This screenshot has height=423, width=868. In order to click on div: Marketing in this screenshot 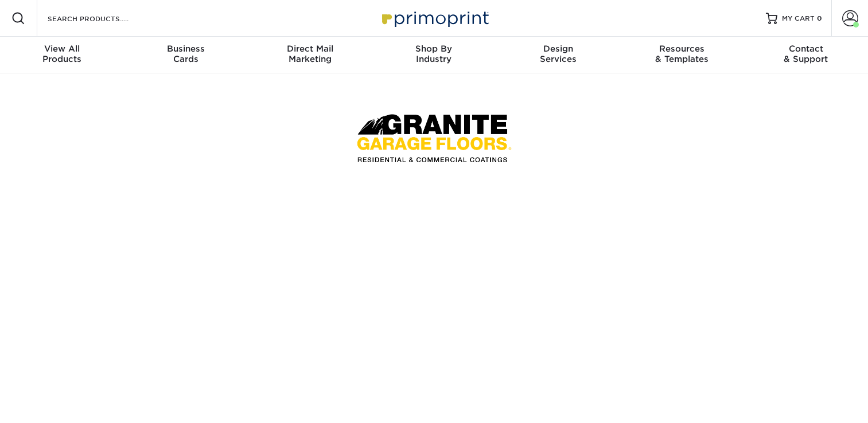, I will do `click(310, 54)`.